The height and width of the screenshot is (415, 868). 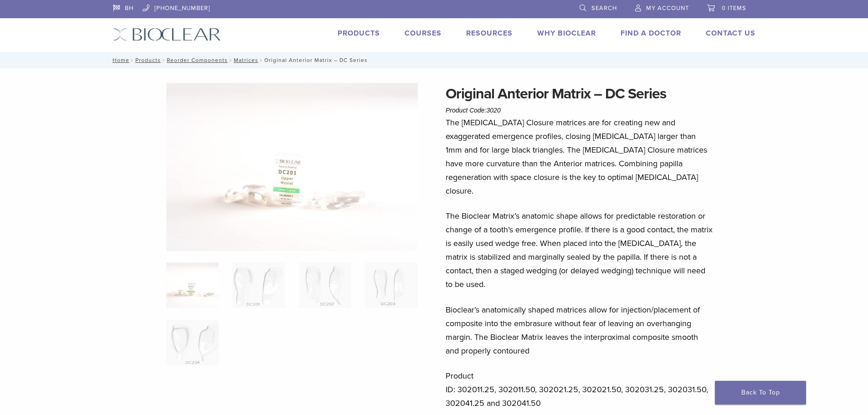 I want to click on img: Anterior-Original-DC-Series-Matrices-324x324.jpg, so click(x=192, y=285).